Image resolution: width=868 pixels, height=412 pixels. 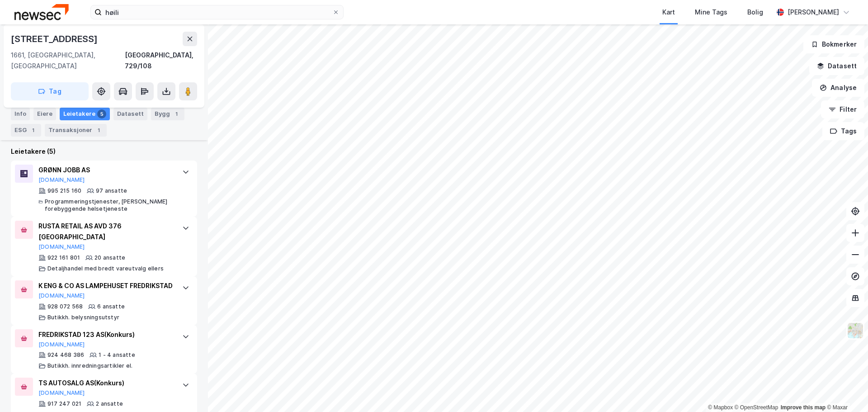 I want to click on input: Søk på adresse, matrikkel, gårdeiere, leietakere eller personer, so click(x=217, y=12).